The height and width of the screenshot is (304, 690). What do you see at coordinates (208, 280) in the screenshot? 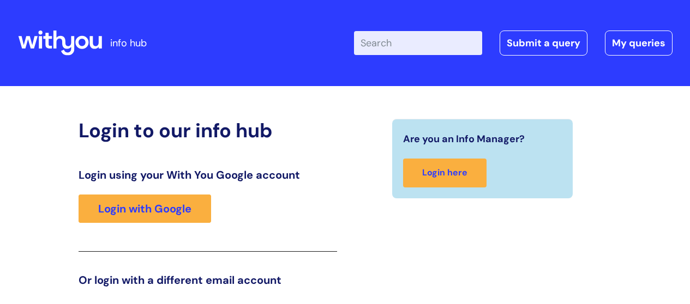
I see `h3: Or login with a different email account` at bounding box center [208, 280].